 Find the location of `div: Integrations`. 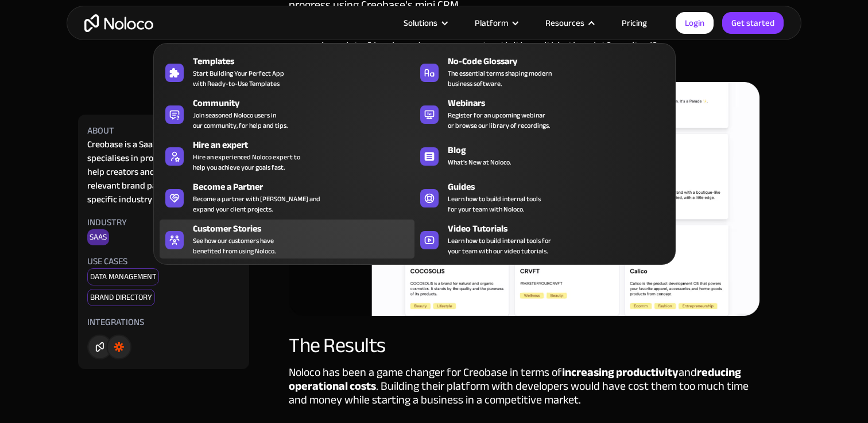

div: Integrations is located at coordinates (115, 323).